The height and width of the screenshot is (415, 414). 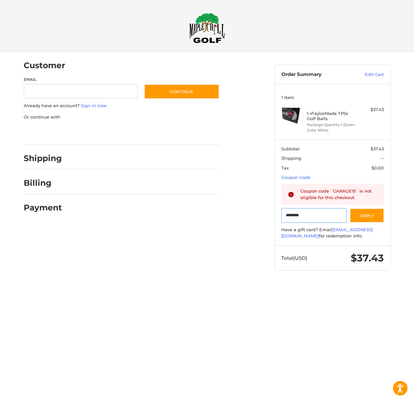 What do you see at coordinates (43, 183) in the screenshot?
I see `h2: Billing` at bounding box center [43, 183].